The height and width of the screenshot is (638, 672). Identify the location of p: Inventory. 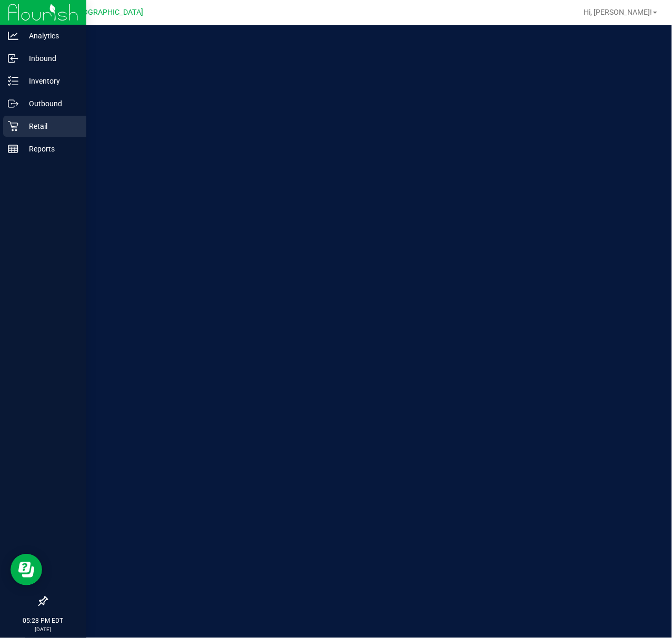
(50, 81).